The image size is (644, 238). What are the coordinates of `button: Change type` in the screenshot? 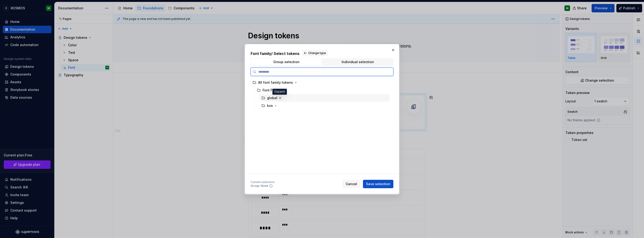 It's located at (315, 53).